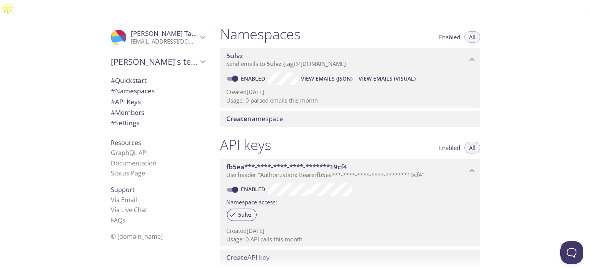 The width and height of the screenshot is (591, 268). I want to click on div: Create namespace, so click(350, 119).